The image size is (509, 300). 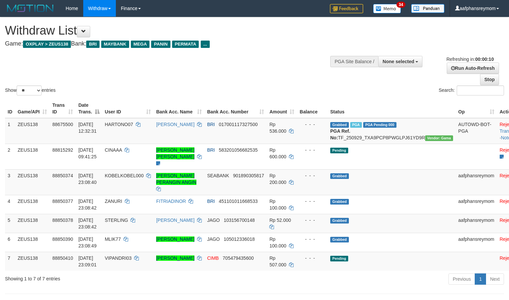 What do you see at coordinates (476, 131) in the screenshot?
I see `td: AUTOWD-BOT-PGA` at bounding box center [476, 131].